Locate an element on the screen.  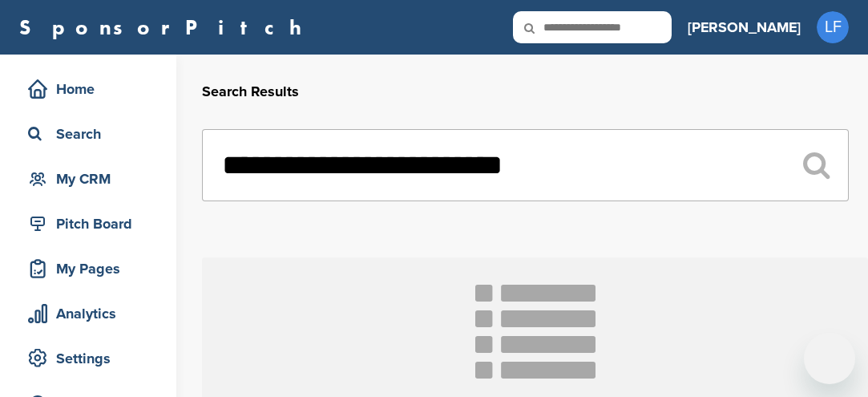
a: My Pages is located at coordinates (88, 269).